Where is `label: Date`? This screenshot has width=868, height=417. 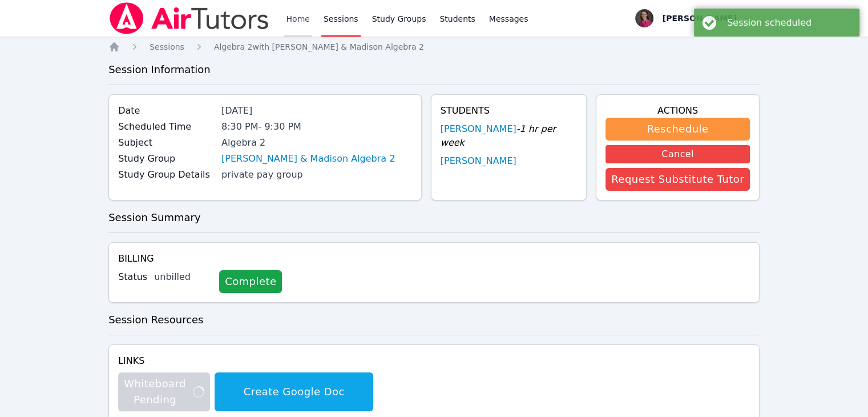 label: Date is located at coordinates (166, 111).